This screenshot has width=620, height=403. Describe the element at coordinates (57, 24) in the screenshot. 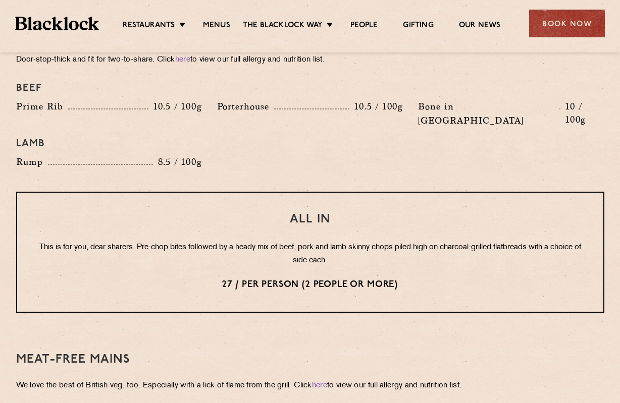

I see `img: BL_Textured_Logo-footer-cropped.svg` at that location.